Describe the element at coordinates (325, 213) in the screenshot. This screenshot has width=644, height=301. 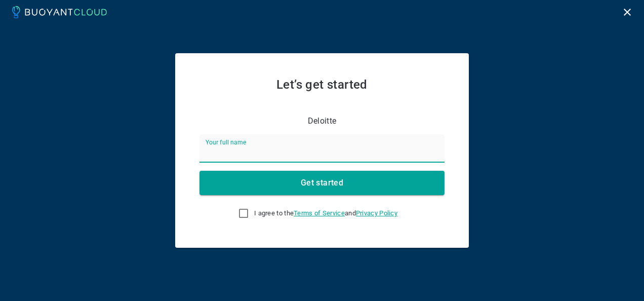
I see `span: I agree to the and` at that location.